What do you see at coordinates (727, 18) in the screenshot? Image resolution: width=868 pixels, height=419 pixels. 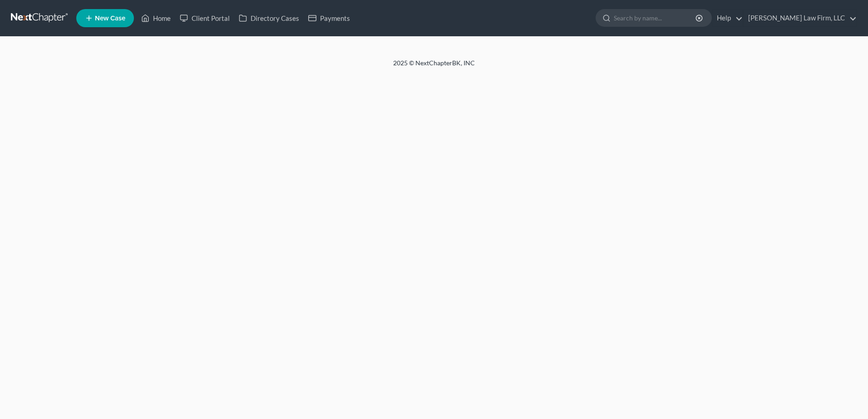 I see `a: Help` at bounding box center [727, 18].